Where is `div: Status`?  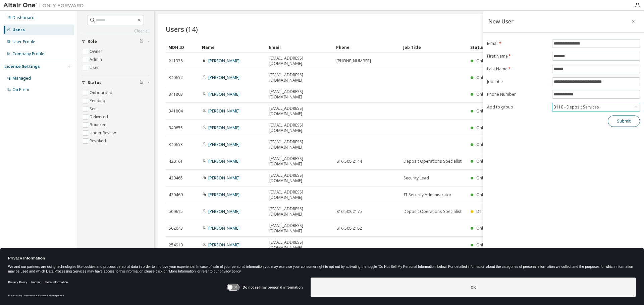
div: Status is located at coordinates (534, 47).